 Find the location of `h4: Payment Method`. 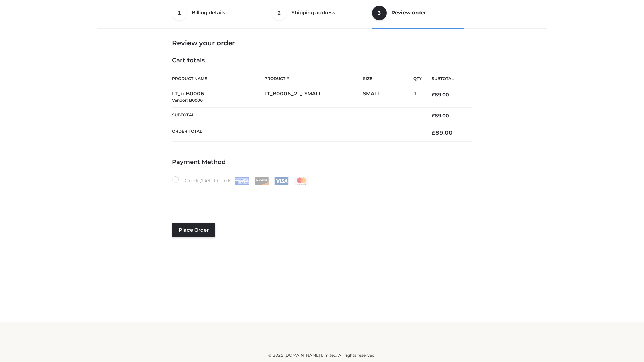

h4: Payment Method is located at coordinates (322, 162).